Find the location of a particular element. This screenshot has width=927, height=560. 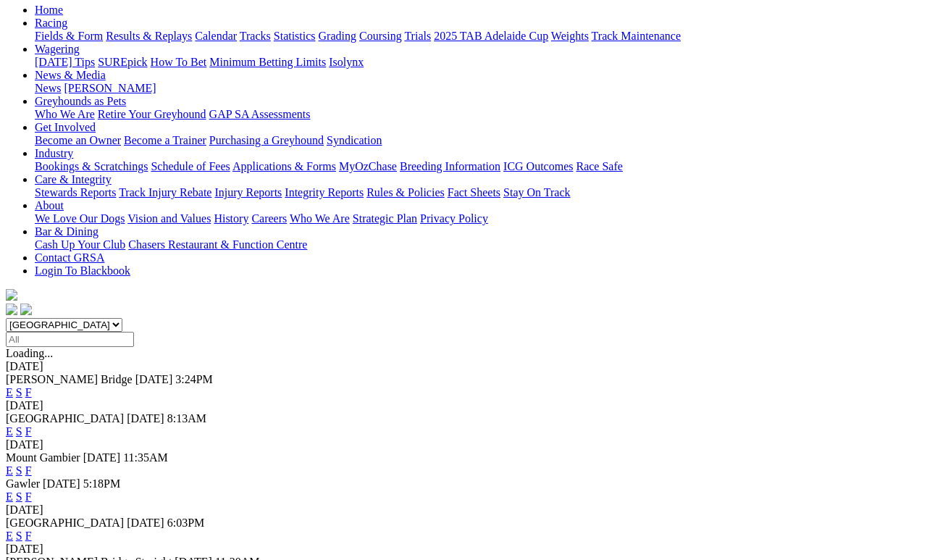

a: Wagering is located at coordinates (57, 48).